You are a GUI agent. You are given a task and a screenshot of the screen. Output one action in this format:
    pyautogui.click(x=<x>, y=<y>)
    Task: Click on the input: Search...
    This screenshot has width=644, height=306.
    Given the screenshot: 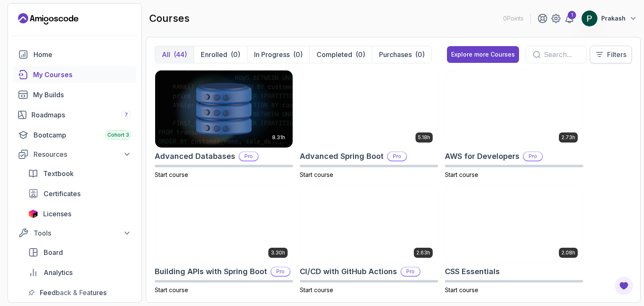 What is the action you would take?
    pyautogui.click(x=561, y=55)
    